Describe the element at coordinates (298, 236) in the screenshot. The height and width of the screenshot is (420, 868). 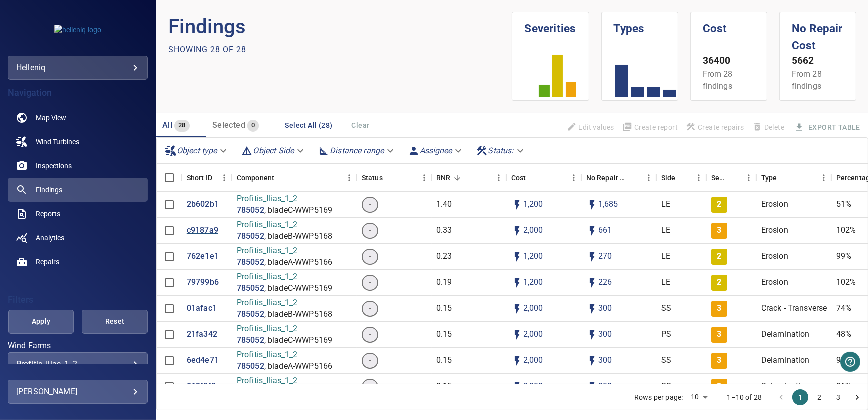
I see `p: , bladeB-WWP5168` at that location.